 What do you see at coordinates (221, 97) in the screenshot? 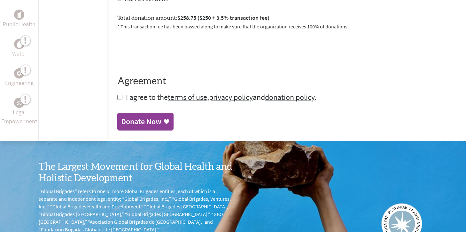
I see `span: I agree to the , and .` at bounding box center [221, 97].